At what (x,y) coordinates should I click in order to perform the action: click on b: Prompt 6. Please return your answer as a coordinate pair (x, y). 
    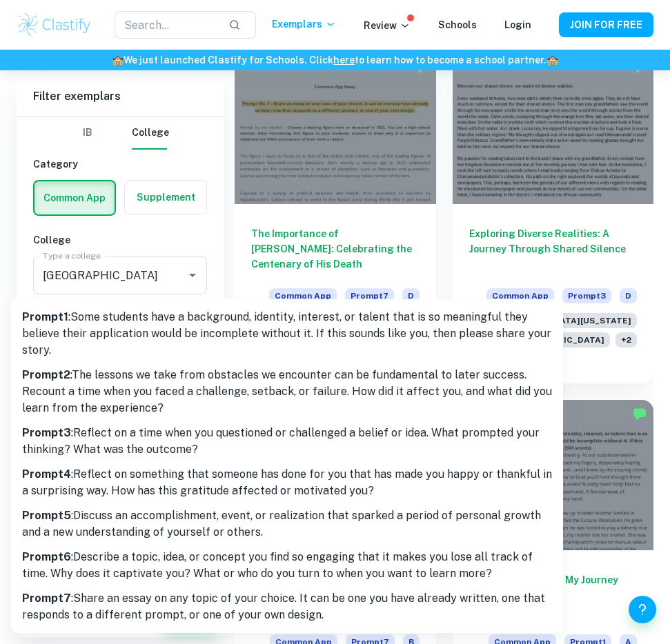
    Looking at the image, I should click on (46, 556).